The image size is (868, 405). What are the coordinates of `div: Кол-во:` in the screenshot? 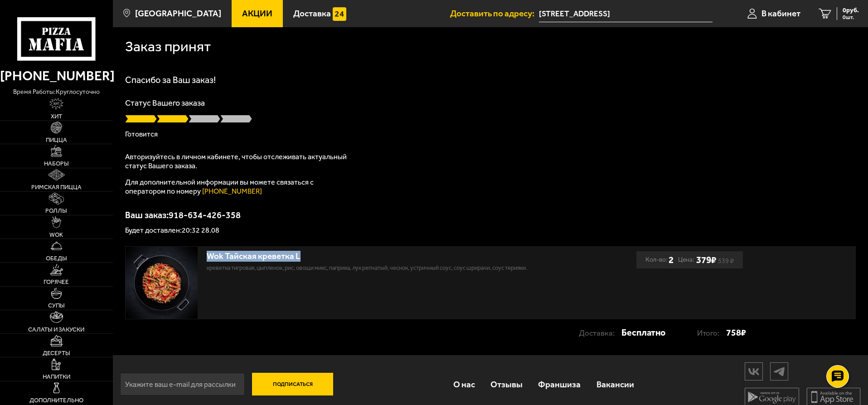 It's located at (660, 260).